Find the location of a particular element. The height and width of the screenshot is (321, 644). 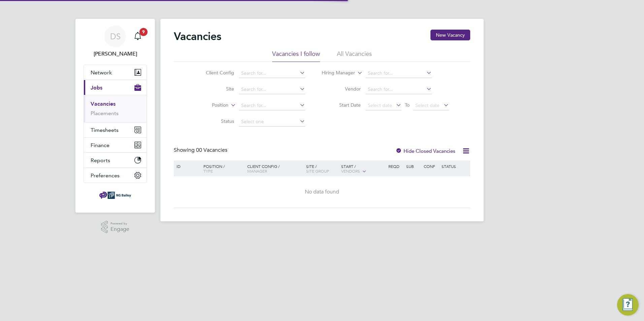

label: Start Date is located at coordinates (341, 105).